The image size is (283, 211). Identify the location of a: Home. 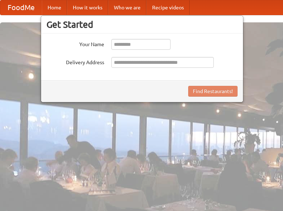
(54, 8).